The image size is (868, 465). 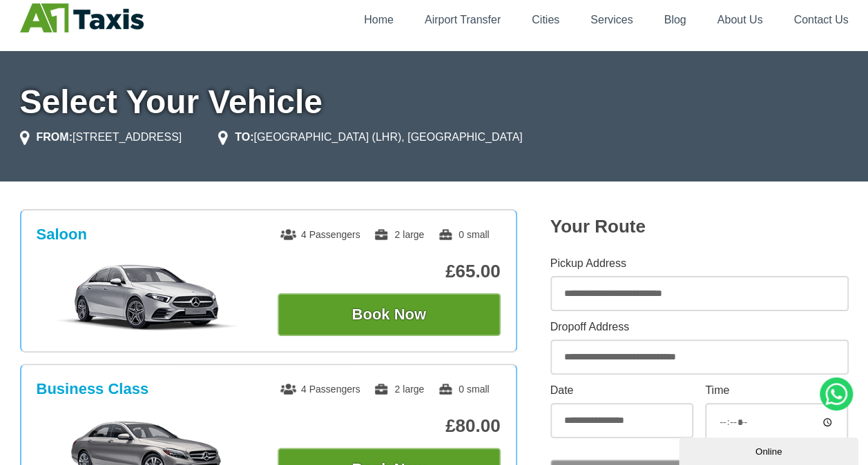 What do you see at coordinates (61, 234) in the screenshot?
I see `h3: Saloon` at bounding box center [61, 234].